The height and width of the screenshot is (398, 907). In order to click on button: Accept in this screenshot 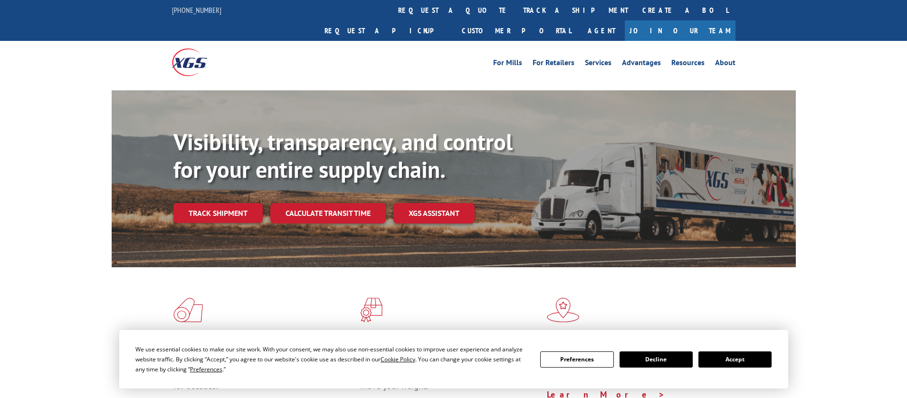, I will do `click(735, 359)`.